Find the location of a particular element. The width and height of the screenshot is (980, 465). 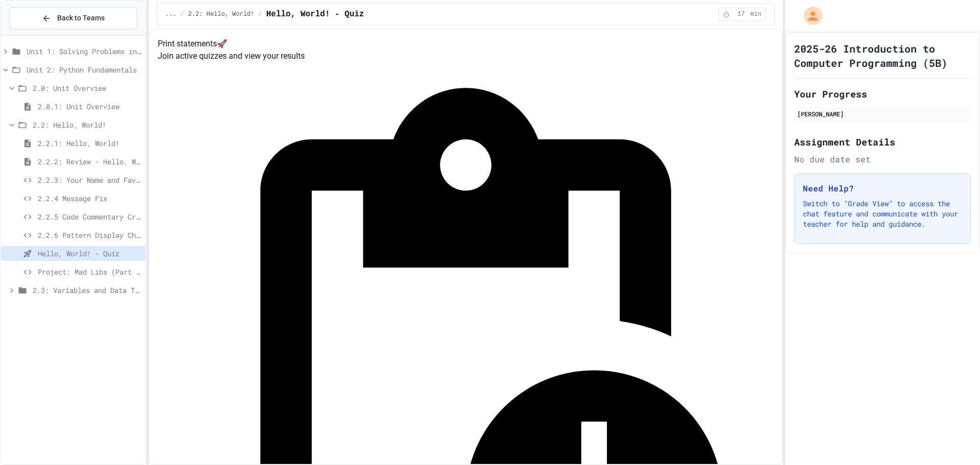

span: 2.0.1: Unit Overview is located at coordinates (90, 107).